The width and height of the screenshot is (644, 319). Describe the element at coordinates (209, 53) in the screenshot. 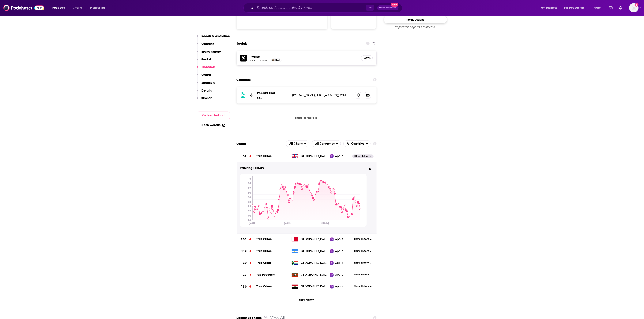

I see `button: Brand Safety` at that location.